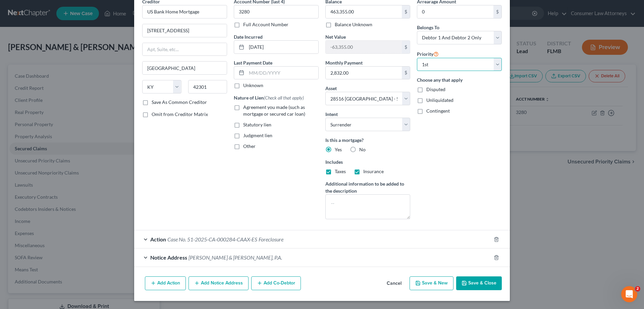  Describe the element at coordinates (213, 239) in the screenshot. I see `span: Case No. 51-2025-CA-000284-CAAX-ES` at that location.